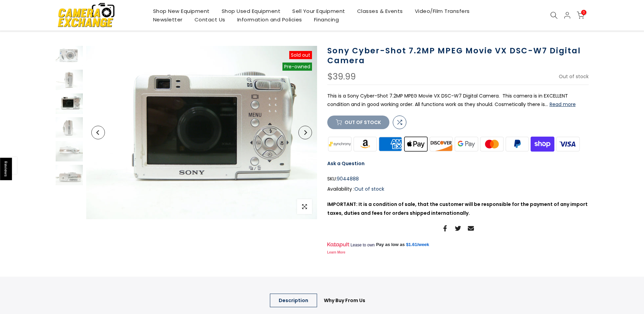 The image size is (644, 314). Describe the element at coordinates (347, 179) in the screenshot. I see `span: 9044888` at that location.